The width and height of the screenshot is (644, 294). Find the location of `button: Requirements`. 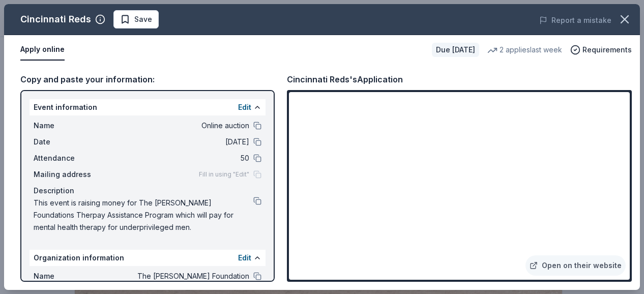

button: Requirements is located at coordinates (601, 50).